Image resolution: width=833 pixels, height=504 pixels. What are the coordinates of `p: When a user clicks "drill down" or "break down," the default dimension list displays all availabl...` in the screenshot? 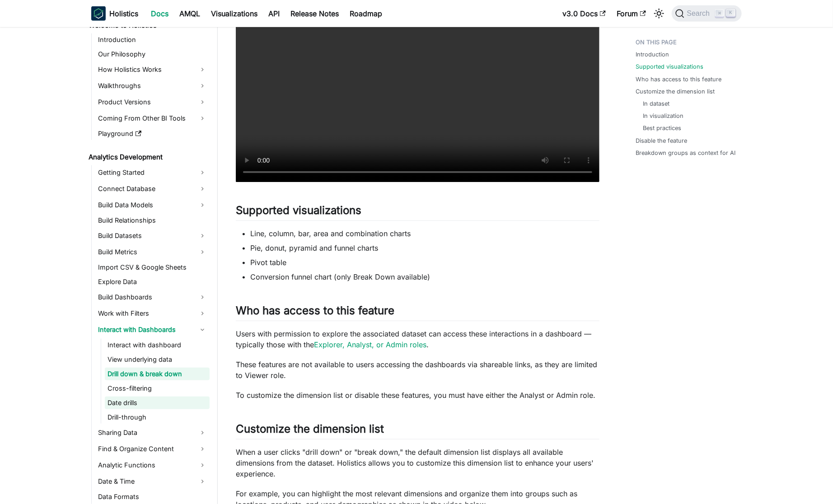 It's located at (418, 463).